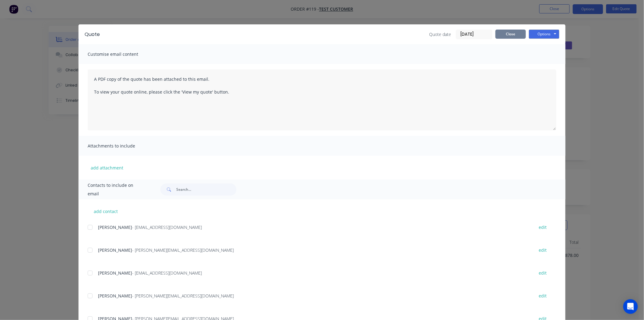  What do you see at coordinates (92, 35) in the screenshot?
I see `div: Quote` at bounding box center [92, 35].